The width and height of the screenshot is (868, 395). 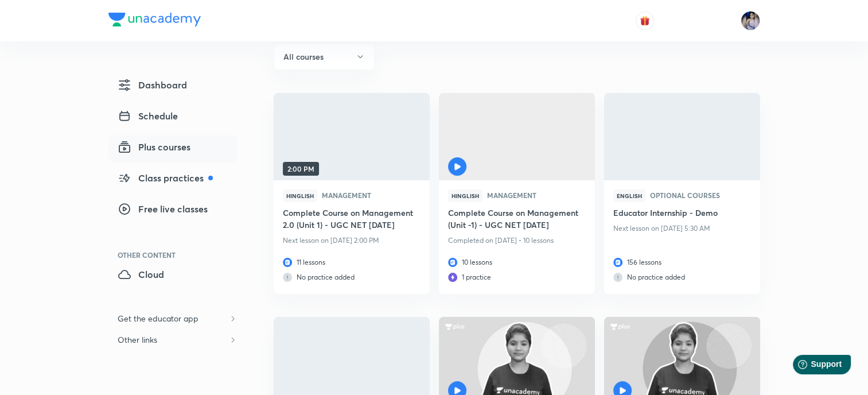 I want to click on span: Cloud, so click(x=141, y=274).